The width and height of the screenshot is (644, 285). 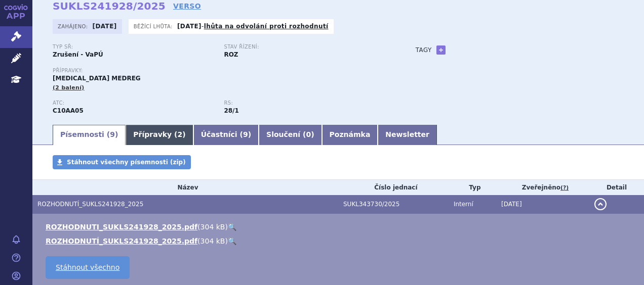 I want to click on strong: ROZ, so click(x=231, y=54).